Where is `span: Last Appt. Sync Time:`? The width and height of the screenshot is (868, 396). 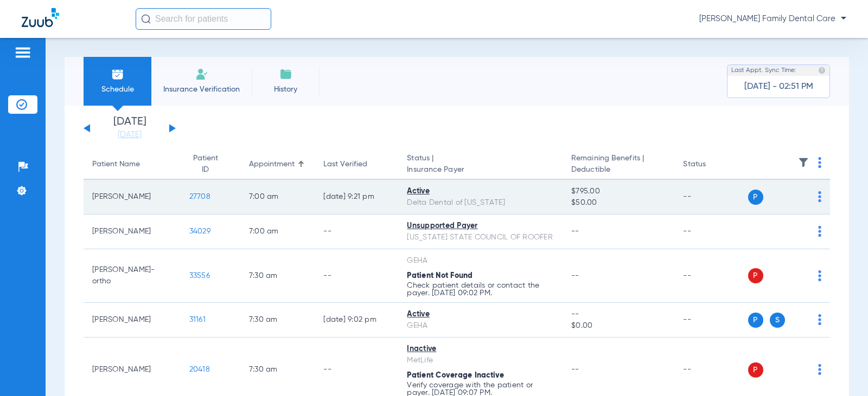
span: Last Appt. Sync Time: is located at coordinates (764, 71).